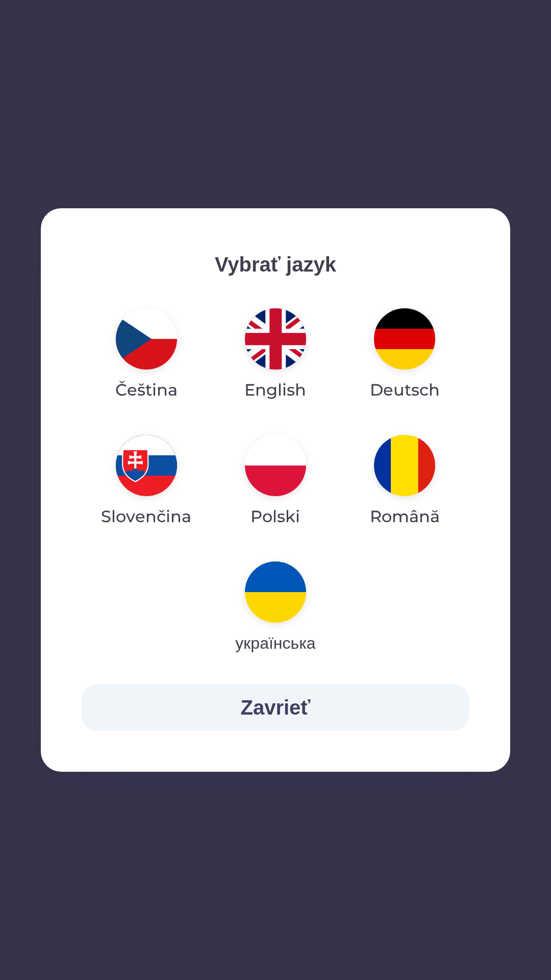 Image resolution: width=551 pixels, height=980 pixels. I want to click on button: Čeština, so click(146, 355).